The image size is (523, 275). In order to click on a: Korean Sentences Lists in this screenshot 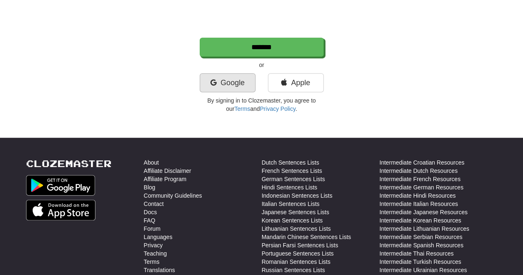, I will do `click(292, 220)`.